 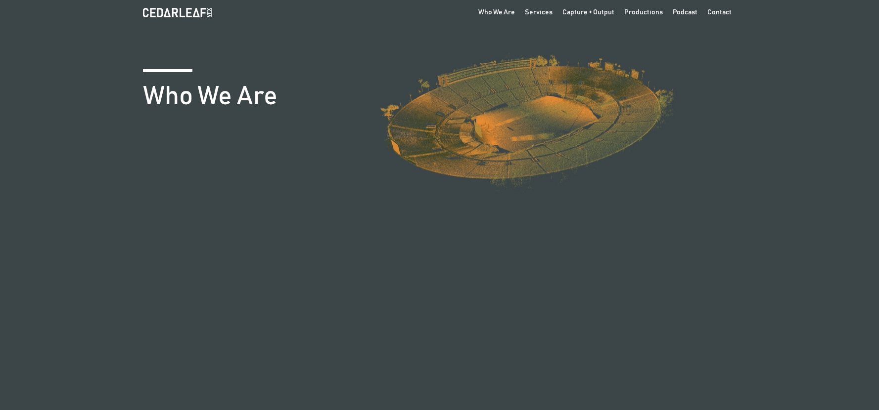 I want to click on div: Podcast, so click(x=685, y=12).